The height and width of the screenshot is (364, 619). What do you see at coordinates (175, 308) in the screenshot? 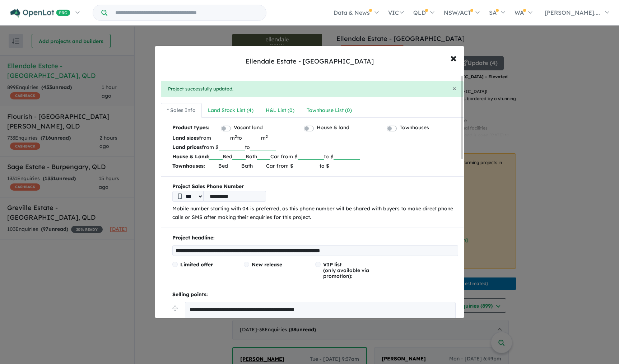
I see `img: drag.svg` at bounding box center [175, 308].